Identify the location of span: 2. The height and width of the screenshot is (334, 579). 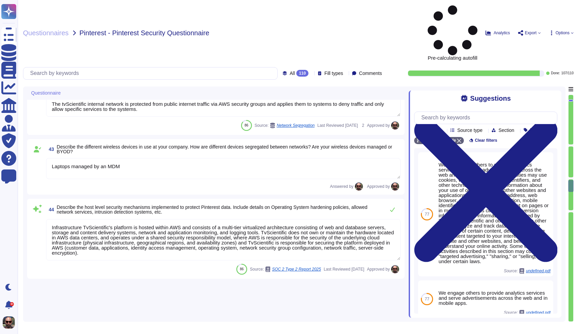
(362, 125).